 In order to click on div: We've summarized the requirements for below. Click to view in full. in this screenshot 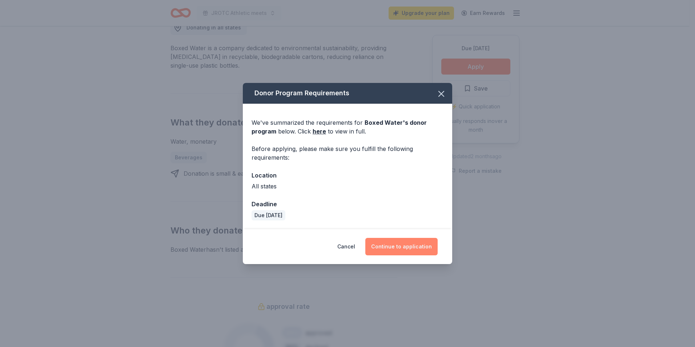, I will do `click(347, 127)`.